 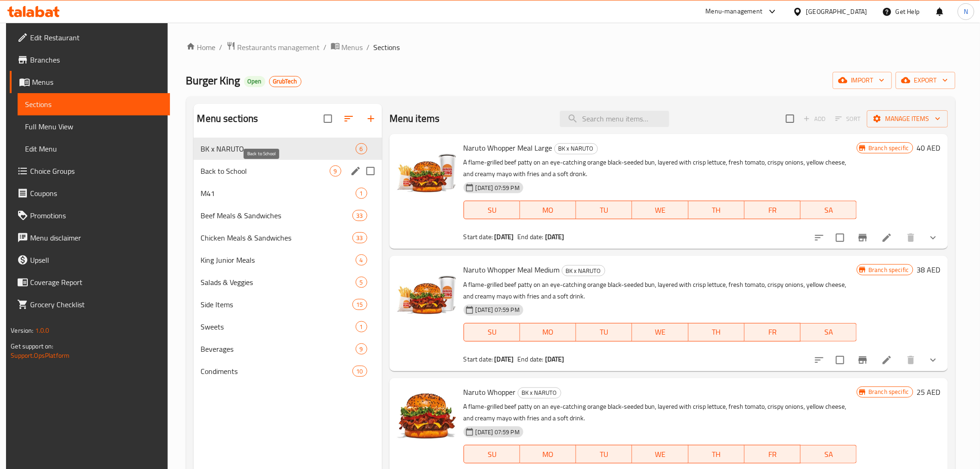 What do you see at coordinates (492, 332) in the screenshot?
I see `button: SU` at bounding box center [492, 332].